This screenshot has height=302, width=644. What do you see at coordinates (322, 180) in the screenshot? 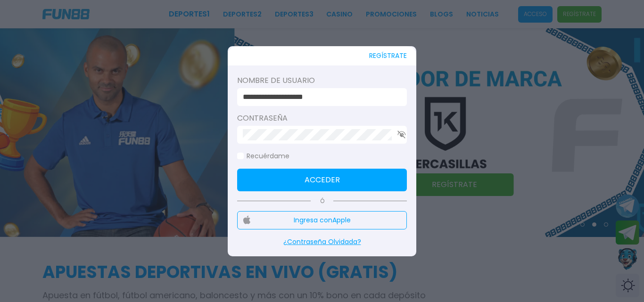
I see `button: Acceder` at bounding box center [322, 180].